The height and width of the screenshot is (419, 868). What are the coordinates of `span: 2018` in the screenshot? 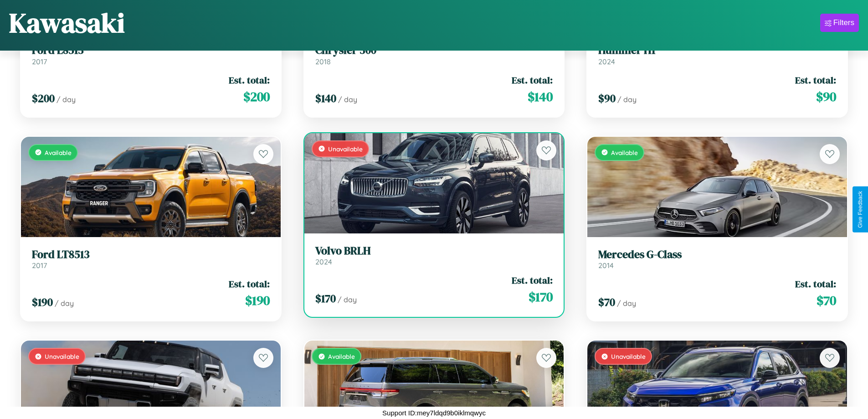 It's located at (323, 62).